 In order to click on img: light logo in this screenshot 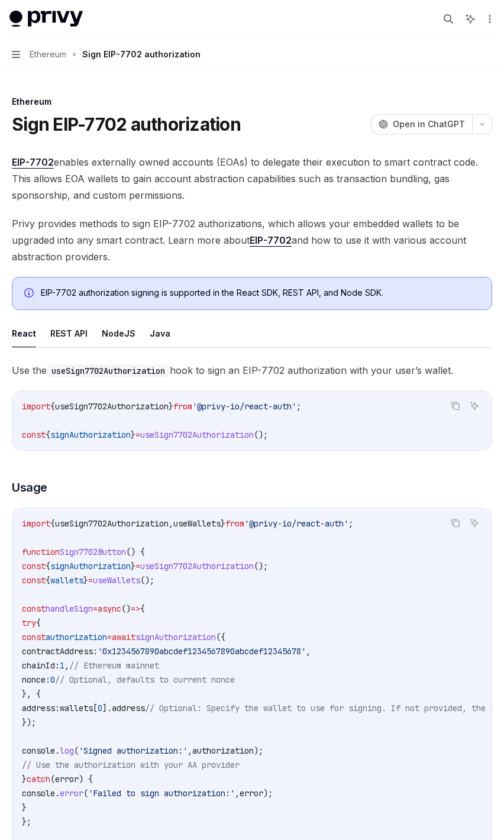, I will do `click(46, 19)`.